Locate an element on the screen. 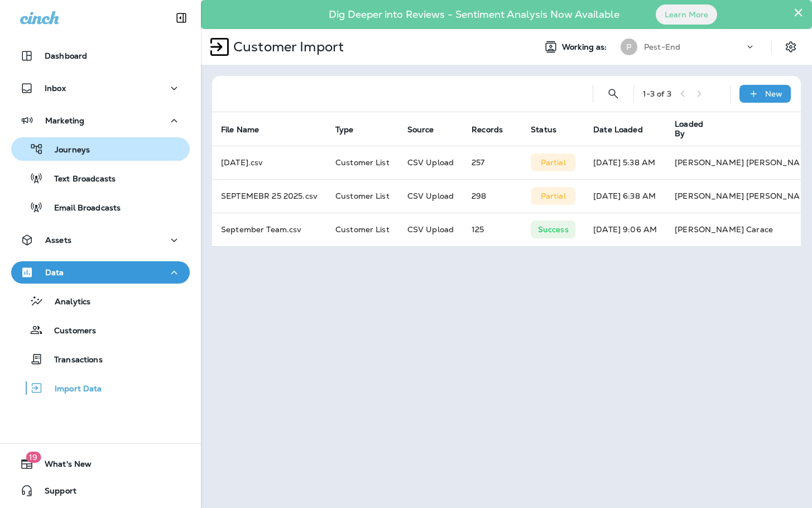 The width and height of the screenshot is (812, 508). button: Email Broadcasts is located at coordinates (100, 207).